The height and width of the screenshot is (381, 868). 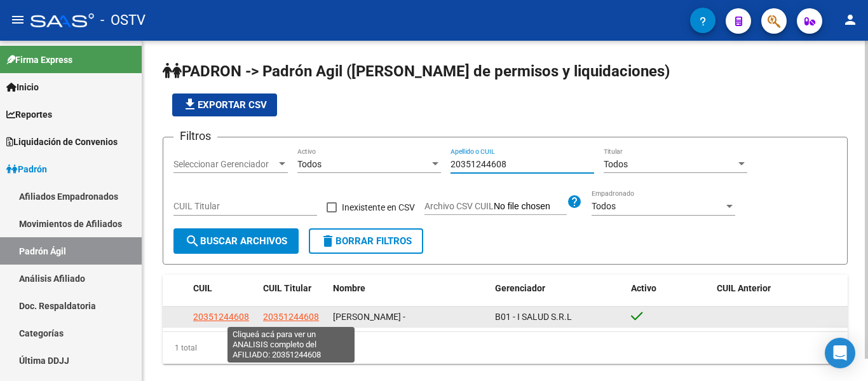 What do you see at coordinates (236, 241) in the screenshot?
I see `button: Buscar Archivos` at bounding box center [236, 241].